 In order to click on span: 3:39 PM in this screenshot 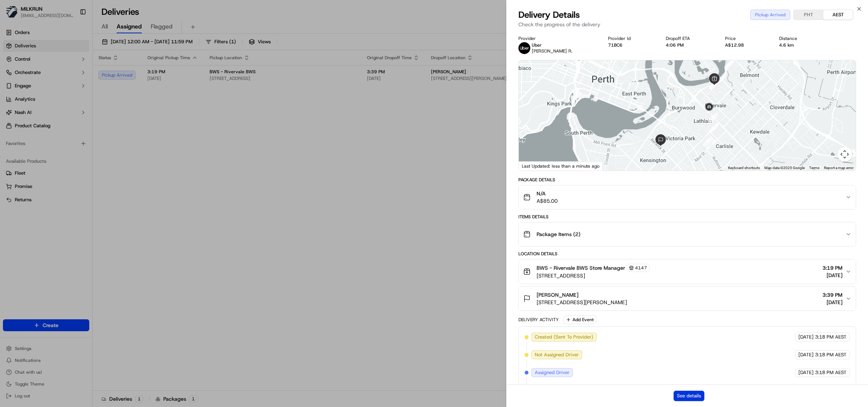, I will do `click(833, 295)`.